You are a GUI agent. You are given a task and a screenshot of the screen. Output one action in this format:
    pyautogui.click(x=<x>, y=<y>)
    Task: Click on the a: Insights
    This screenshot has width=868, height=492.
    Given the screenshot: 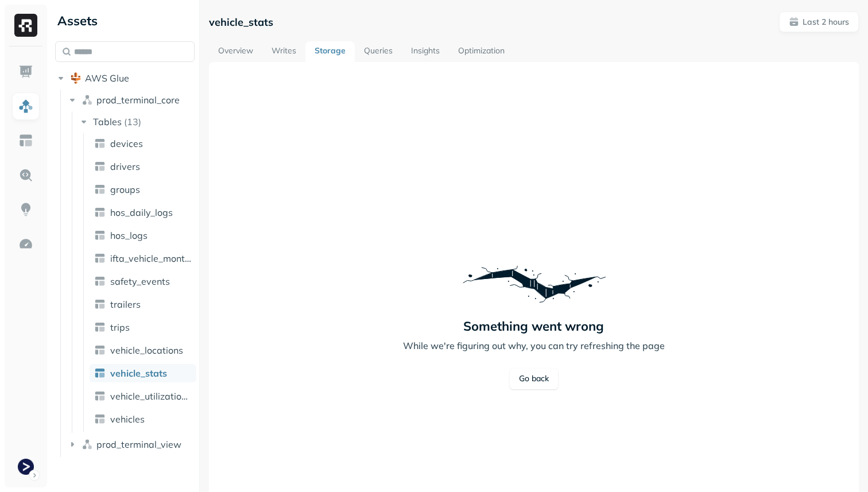 What is the action you would take?
    pyautogui.click(x=426, y=52)
    